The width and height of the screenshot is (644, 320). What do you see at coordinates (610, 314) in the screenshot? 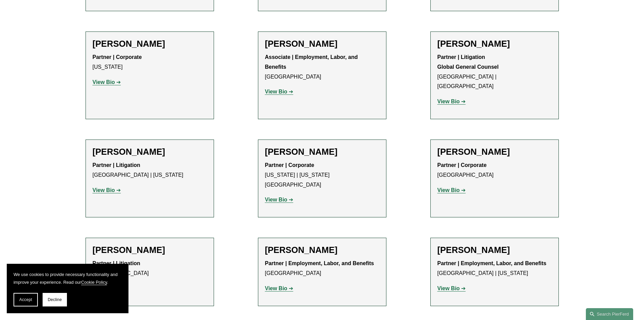
I see `a: Search this site` at bounding box center [610, 314].